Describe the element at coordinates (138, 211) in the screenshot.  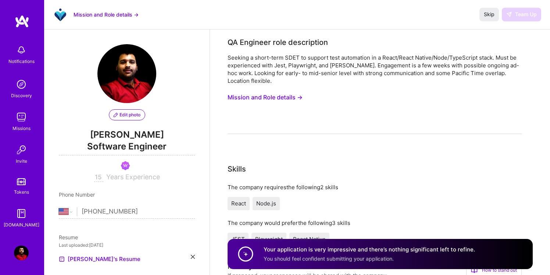
I see `input: +1 (000) 000-0000` at that location.